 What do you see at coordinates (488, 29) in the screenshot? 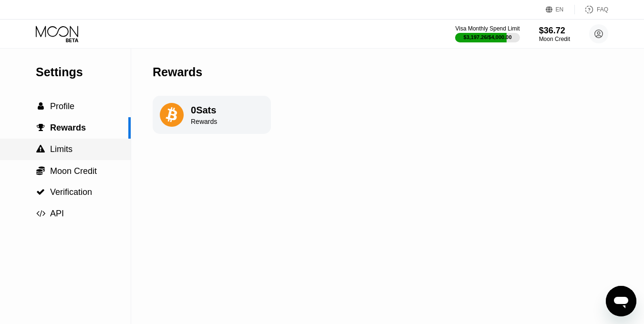
I see `div: Visa Monthly Spend Limit` at bounding box center [488, 29].